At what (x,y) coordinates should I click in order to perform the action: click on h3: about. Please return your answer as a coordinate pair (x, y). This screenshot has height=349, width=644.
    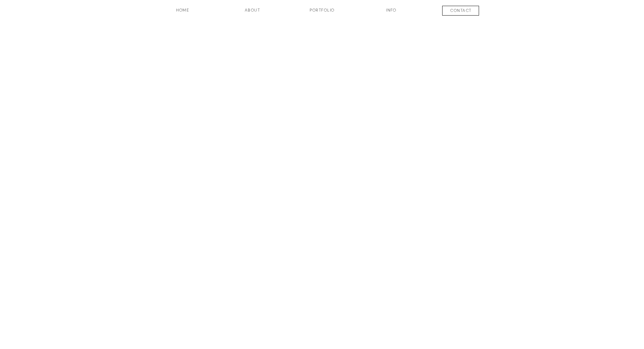
    Looking at the image, I should click on (252, 13).